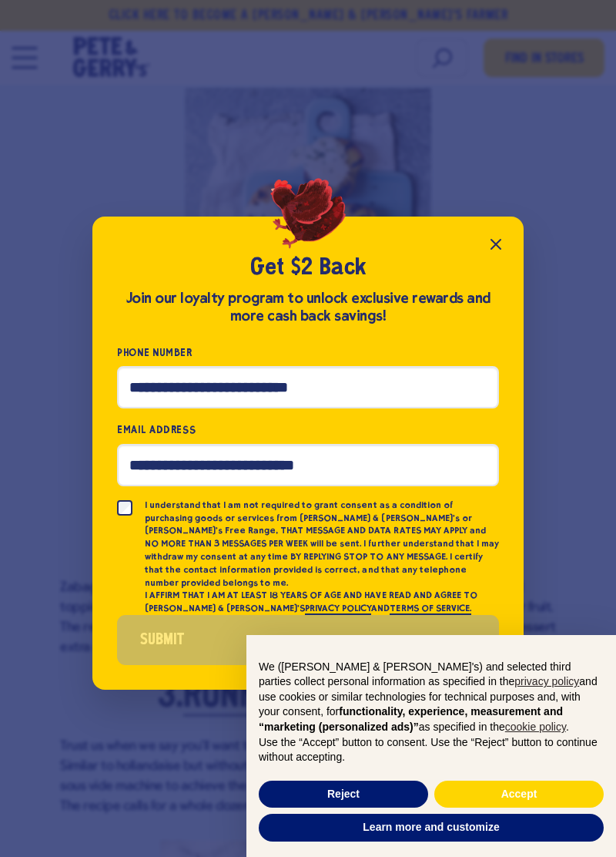 The width and height of the screenshot is (616, 857). Describe the element at coordinates (308, 429) in the screenshot. I see `label: Email Address` at that location.